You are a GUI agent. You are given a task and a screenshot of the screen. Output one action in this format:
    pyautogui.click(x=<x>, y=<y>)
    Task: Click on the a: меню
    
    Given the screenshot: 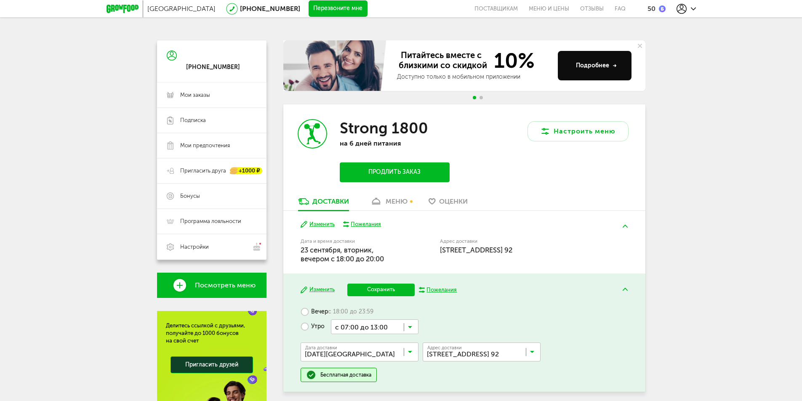 What is the action you would take?
    pyautogui.click(x=388, y=204)
    